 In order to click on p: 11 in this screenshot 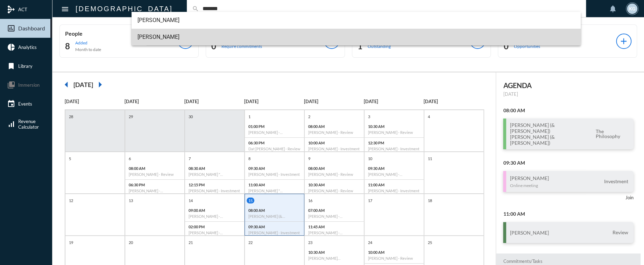, I will do `click(430, 158)`.